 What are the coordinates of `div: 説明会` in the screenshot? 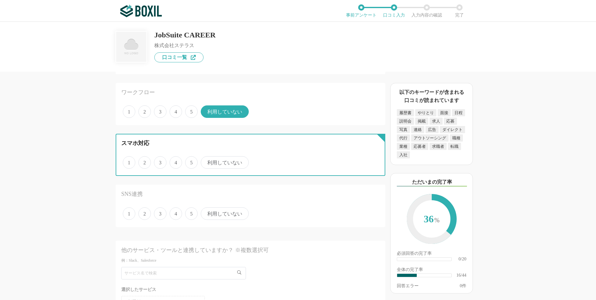 It's located at (405, 121).